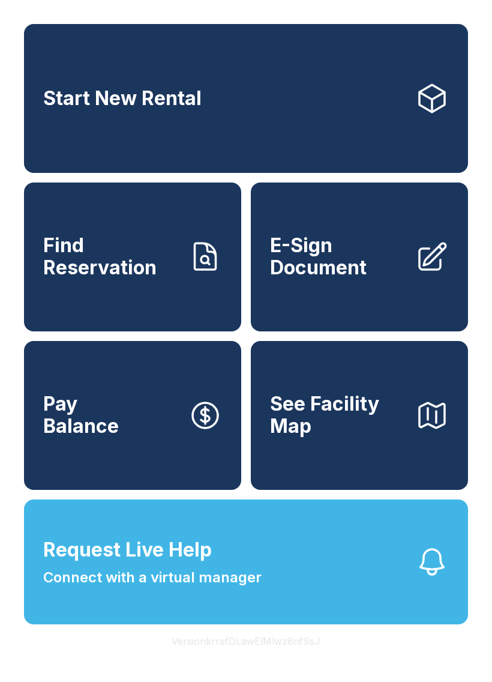  Describe the element at coordinates (338, 415) in the screenshot. I see `span: See Facility Map` at that location.